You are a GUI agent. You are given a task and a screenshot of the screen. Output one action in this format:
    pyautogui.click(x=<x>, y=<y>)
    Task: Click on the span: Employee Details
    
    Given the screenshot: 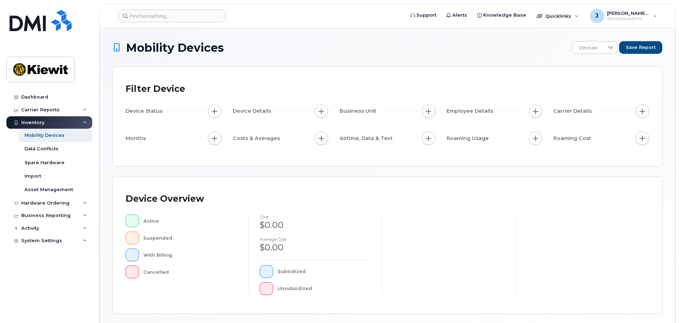 What is the action you would take?
    pyautogui.click(x=471, y=111)
    